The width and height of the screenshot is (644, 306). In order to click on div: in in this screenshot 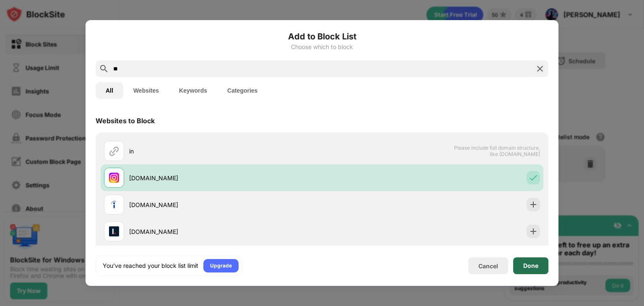, I will do `click(225, 151)`.